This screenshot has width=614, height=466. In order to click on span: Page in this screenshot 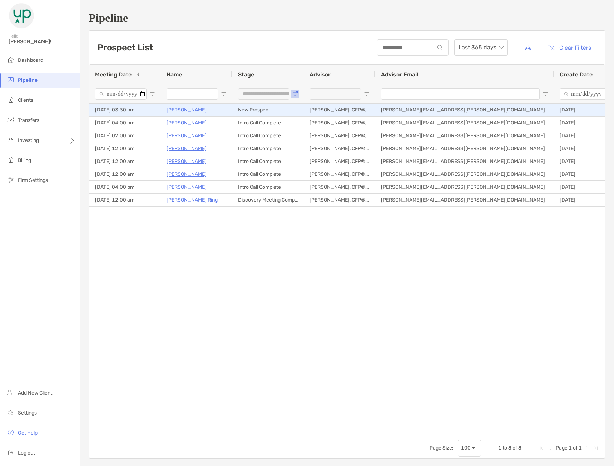, I will do `click(562, 448)`.